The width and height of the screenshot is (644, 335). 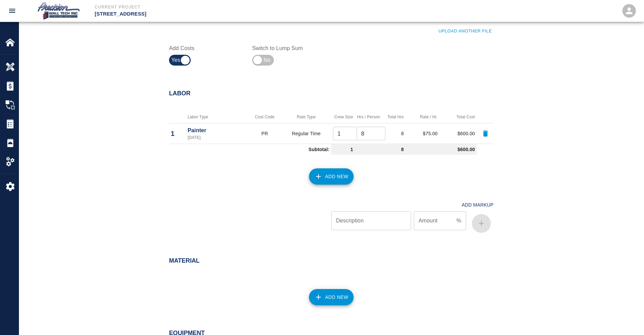 What do you see at coordinates (265, 117) in the screenshot?
I see `th: Cost Code` at bounding box center [265, 117].